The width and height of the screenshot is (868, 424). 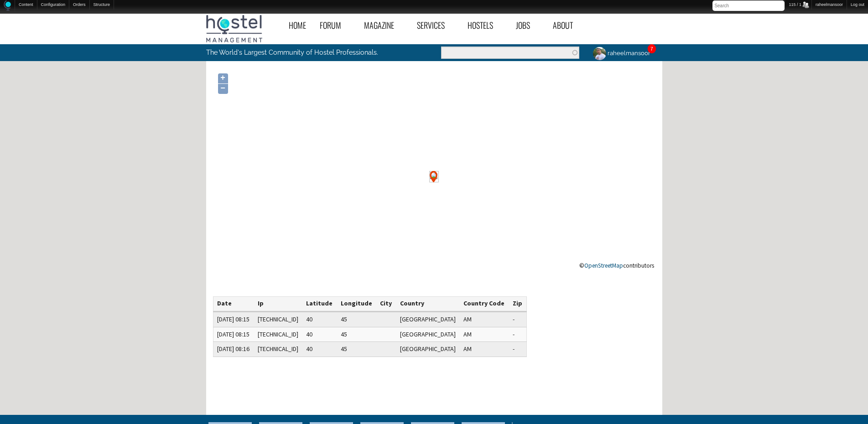 I want to click on div: © contributors, so click(x=616, y=265).